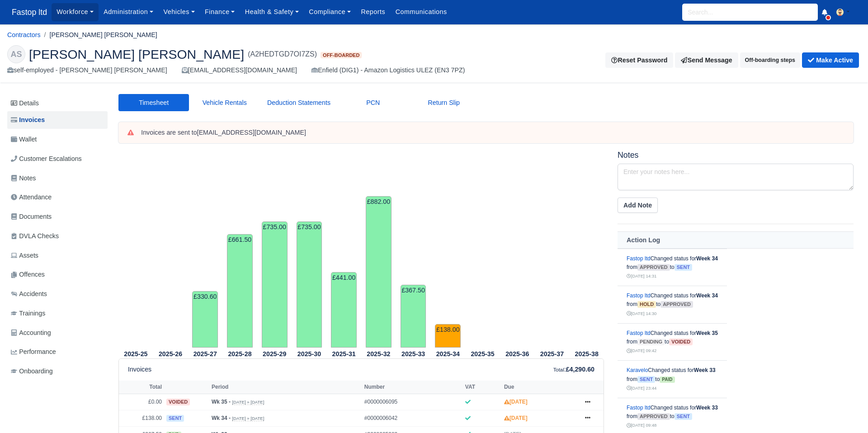  What do you see at coordinates (128, 12) in the screenshot?
I see `a: Administration` at bounding box center [128, 12].